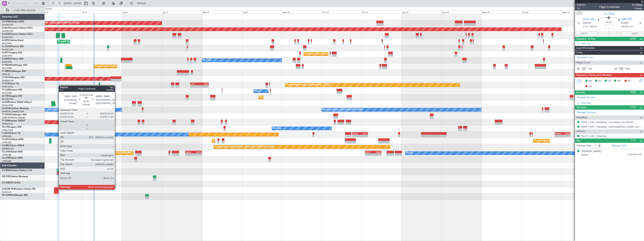 Image resolution: width=644 pixels, height=241 pixels. Describe the element at coordinates (583, 63) in the screenshot. I see `span: Flight Crew` at that location.